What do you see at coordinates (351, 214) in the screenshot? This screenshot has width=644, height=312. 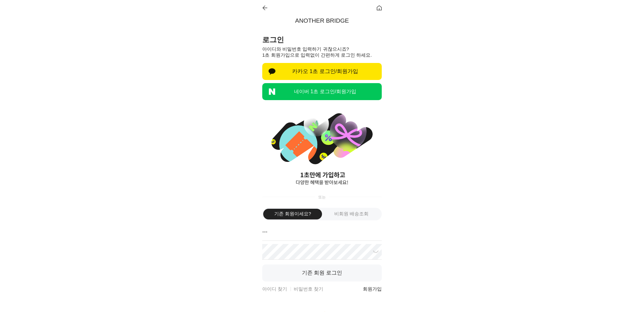 I see `a: 비회원 배송조회` at bounding box center [351, 214].